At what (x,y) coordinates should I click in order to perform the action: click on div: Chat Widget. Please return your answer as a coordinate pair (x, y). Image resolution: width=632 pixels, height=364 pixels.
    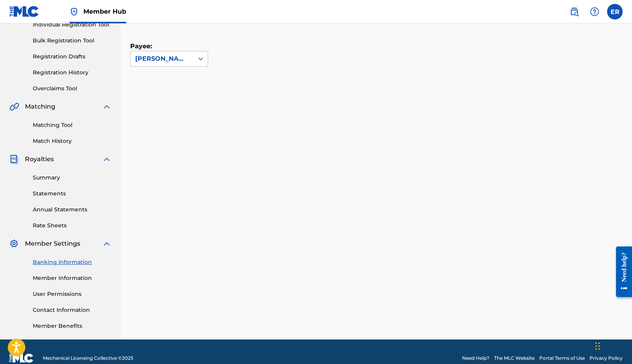
    Looking at the image, I should click on (612, 345).